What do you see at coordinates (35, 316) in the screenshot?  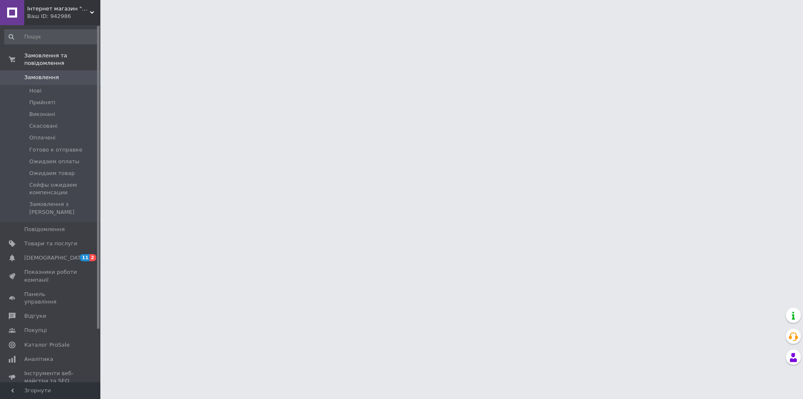 I see `span: Відгуки` at bounding box center [35, 316].